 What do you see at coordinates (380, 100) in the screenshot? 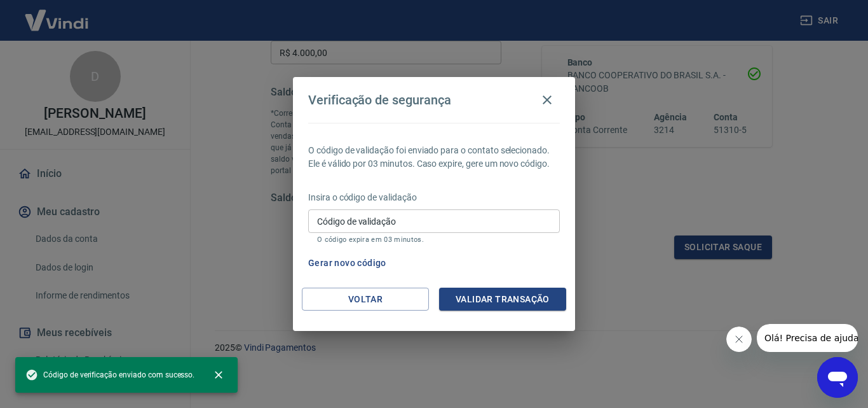
I see `h4: Verificação de segurança` at bounding box center [380, 100].